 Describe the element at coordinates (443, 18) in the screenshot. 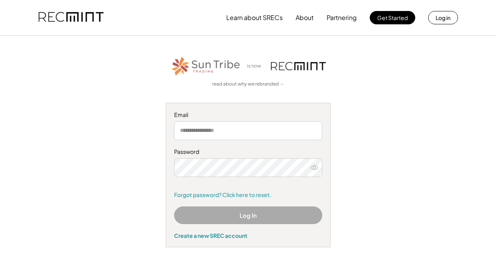

I see `button: Log in` at that location.